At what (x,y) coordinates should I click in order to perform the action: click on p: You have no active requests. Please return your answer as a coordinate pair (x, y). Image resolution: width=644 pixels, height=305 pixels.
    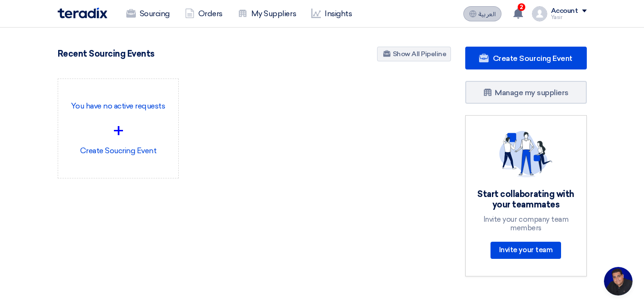
    Looking at the image, I should click on (118, 106).